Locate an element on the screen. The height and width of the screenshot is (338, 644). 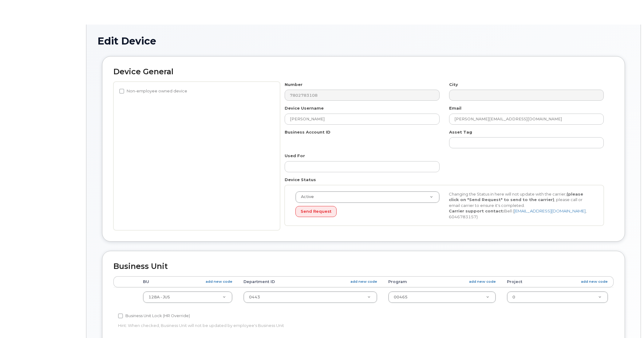
a: 128A - JUS is located at coordinates (187, 297).